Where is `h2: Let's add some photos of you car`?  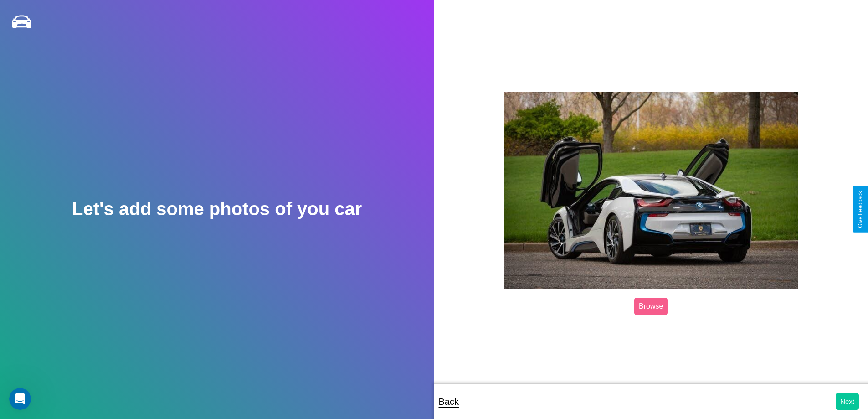 h2: Let's add some photos of you car is located at coordinates (217, 208).